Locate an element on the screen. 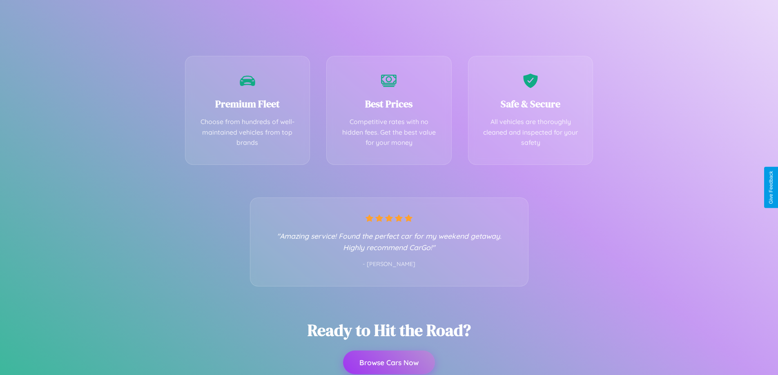  p: Competitive rates with no hidden fees. Get the best value for your money is located at coordinates (389, 132).